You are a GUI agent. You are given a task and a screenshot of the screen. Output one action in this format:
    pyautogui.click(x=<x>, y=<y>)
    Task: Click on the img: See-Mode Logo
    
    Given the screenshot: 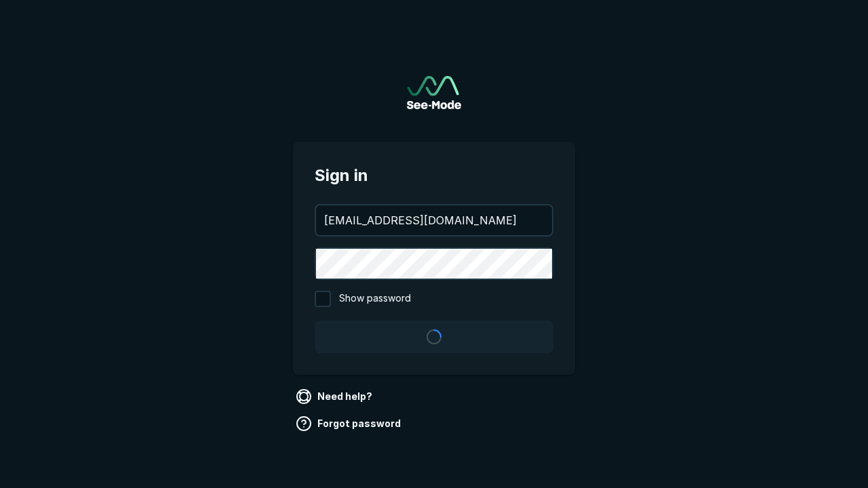 What is the action you would take?
    pyautogui.click(x=434, y=92)
    